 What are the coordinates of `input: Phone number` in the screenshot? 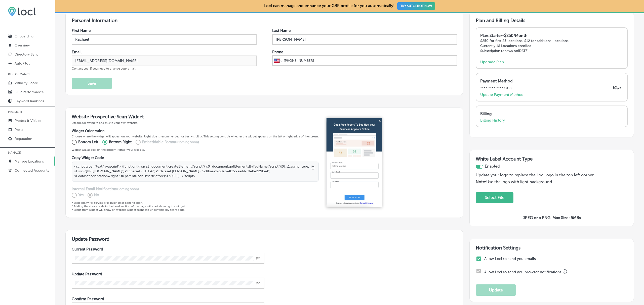 It's located at (369, 60).